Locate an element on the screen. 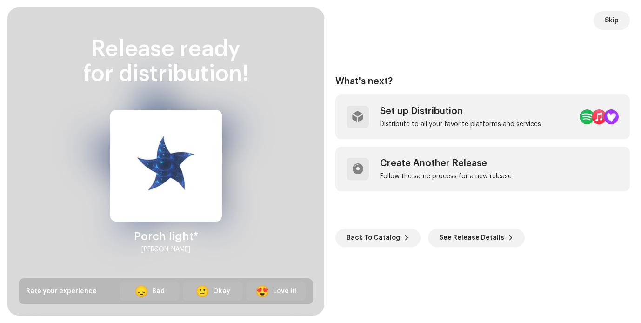  button: See Release Details is located at coordinates (477, 238).